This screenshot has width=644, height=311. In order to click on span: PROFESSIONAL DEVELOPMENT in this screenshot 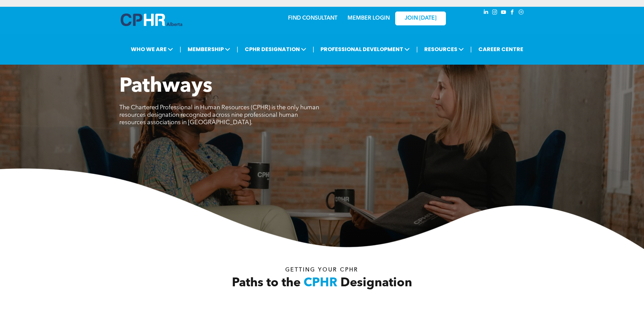, I will do `click(366, 49)`.